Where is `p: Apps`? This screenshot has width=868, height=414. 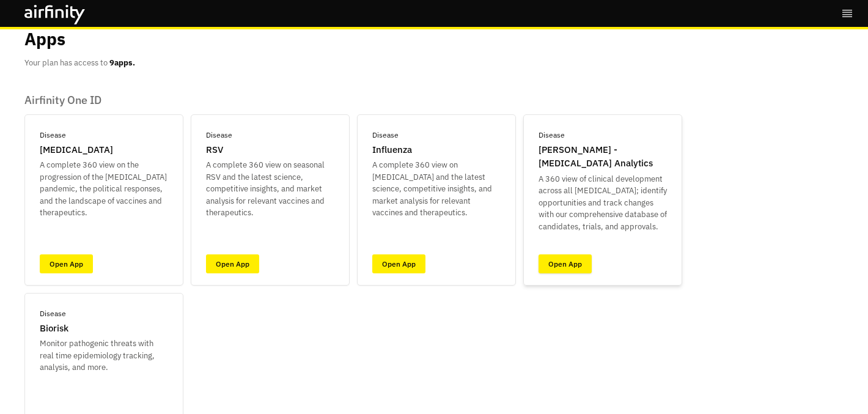
p: Apps is located at coordinates (44, 39).